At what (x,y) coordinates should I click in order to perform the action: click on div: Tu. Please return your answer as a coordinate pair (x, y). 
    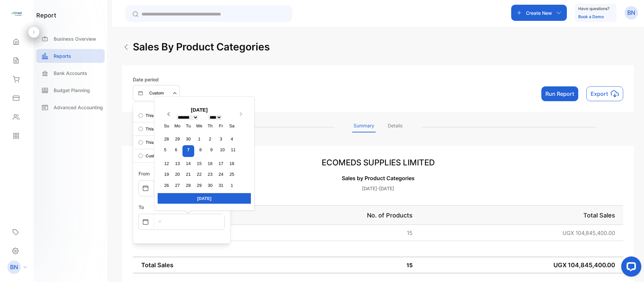
    Looking at the image, I should click on (188, 125).